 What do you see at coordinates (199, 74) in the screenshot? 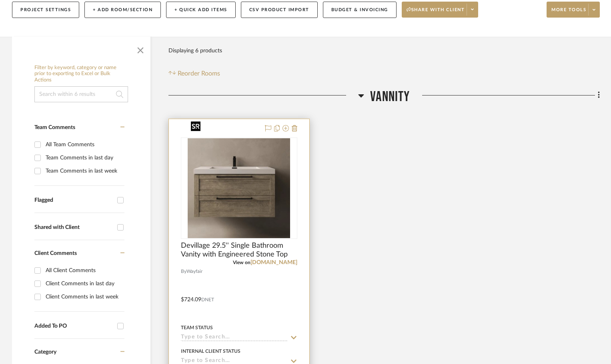
I see `span: Reorder Rooms` at bounding box center [199, 74].